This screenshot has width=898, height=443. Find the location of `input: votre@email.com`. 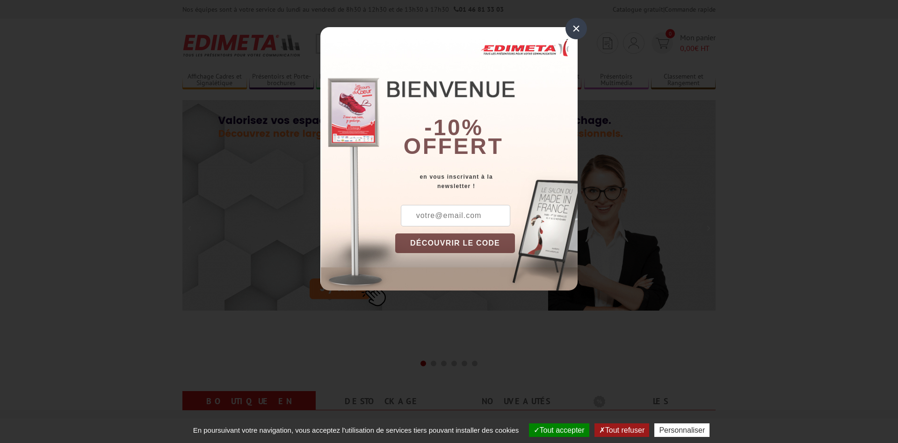

input: votre@email.com is located at coordinates (455, 216).